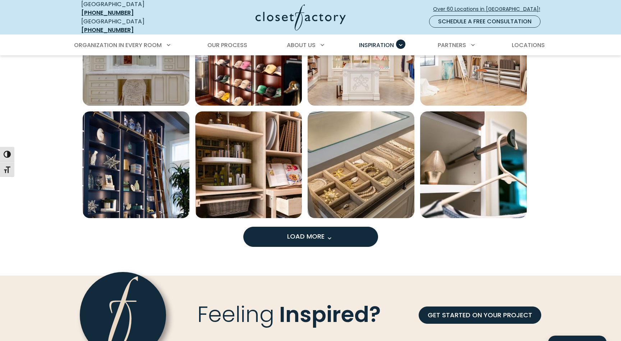 The height and width of the screenshot is (341, 621). What do you see at coordinates (330, 314) in the screenshot?
I see `span: Inspired?` at bounding box center [330, 314].